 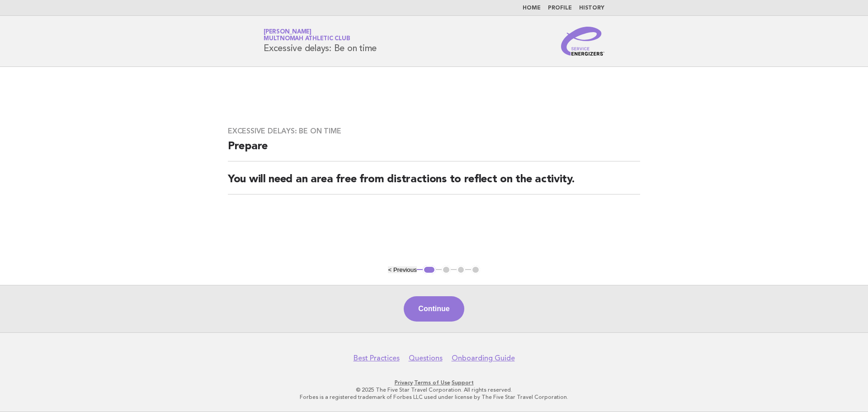 What do you see at coordinates (434, 131) in the screenshot?
I see `h3: Excessive delays: Be on time` at bounding box center [434, 131].